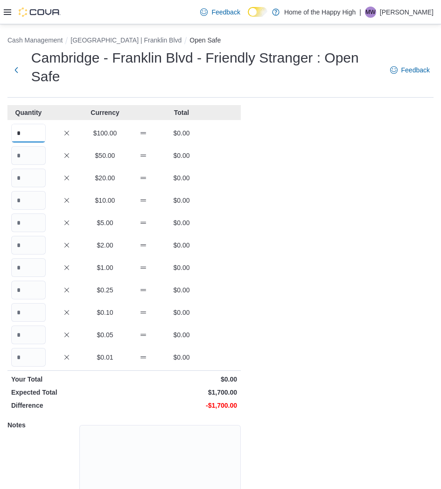 The width and height of the screenshot is (441, 489). Describe the element at coordinates (105, 335) in the screenshot. I see `p: $0.05` at that location.